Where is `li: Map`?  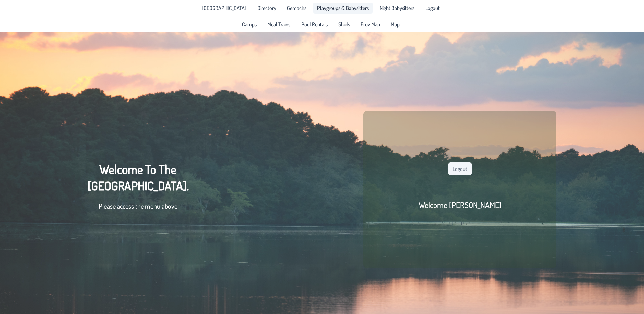
li: Map is located at coordinates (395, 24).